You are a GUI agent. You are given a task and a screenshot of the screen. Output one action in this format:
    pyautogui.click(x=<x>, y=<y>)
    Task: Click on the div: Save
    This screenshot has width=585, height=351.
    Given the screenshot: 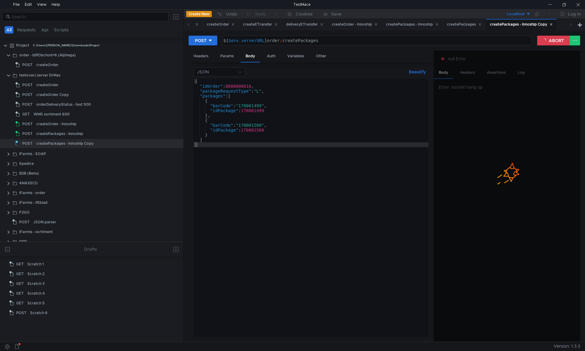 What is the action you would take?
    pyautogui.click(x=336, y=14)
    